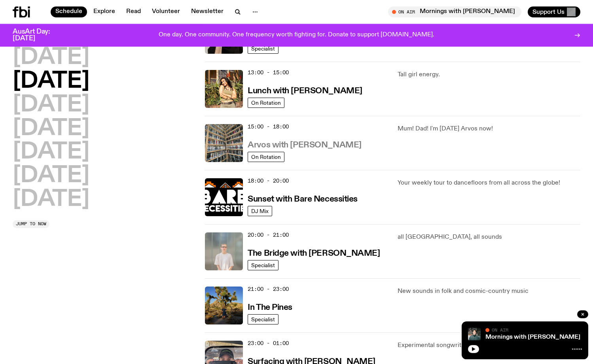 This screenshot has height=364, width=593. What do you see at coordinates (302, 198) in the screenshot?
I see `a: Sunset with Bare Necessities` at bounding box center [302, 198].